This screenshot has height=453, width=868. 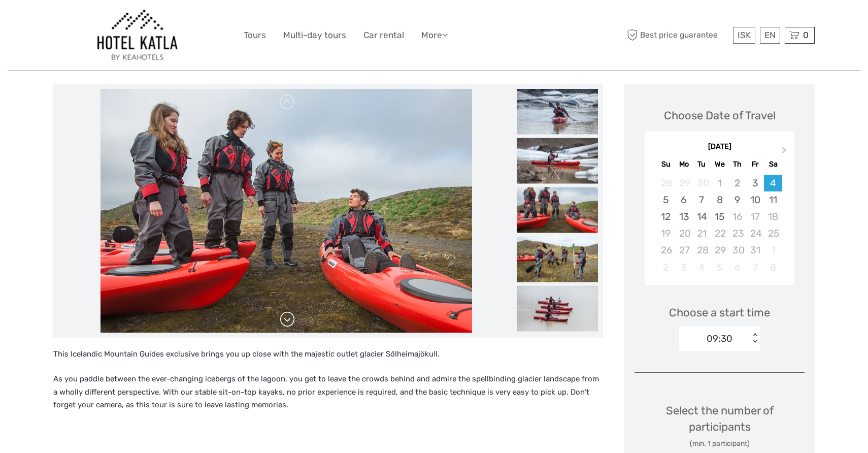 What do you see at coordinates (755, 200) in the screenshot?
I see `div: Choose Friday, October 10th, 2025` at bounding box center [755, 200].